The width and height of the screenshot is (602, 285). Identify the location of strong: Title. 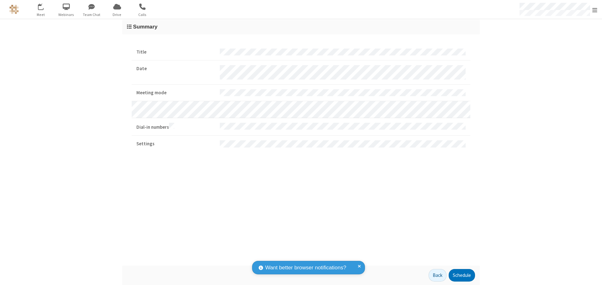
(176, 52).